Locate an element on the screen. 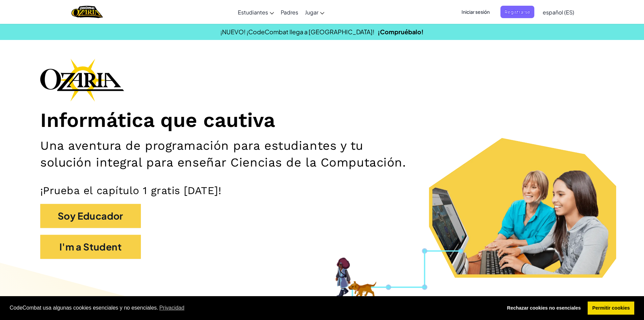 The width and height of the screenshot is (644, 320). h1: Informática que cautiva is located at coordinates (322, 120).